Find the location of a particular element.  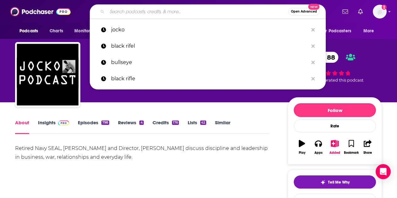

img: User Profile is located at coordinates (380, 12).